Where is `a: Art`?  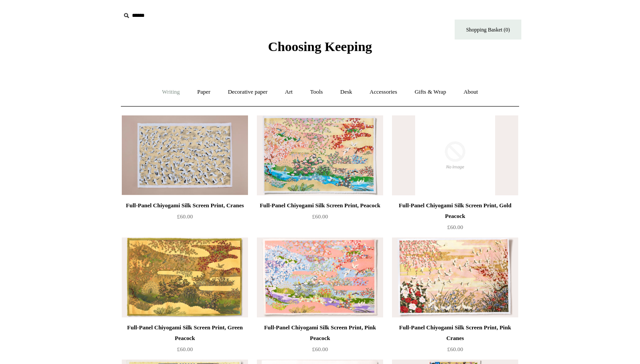 a: Art is located at coordinates (288, 92).